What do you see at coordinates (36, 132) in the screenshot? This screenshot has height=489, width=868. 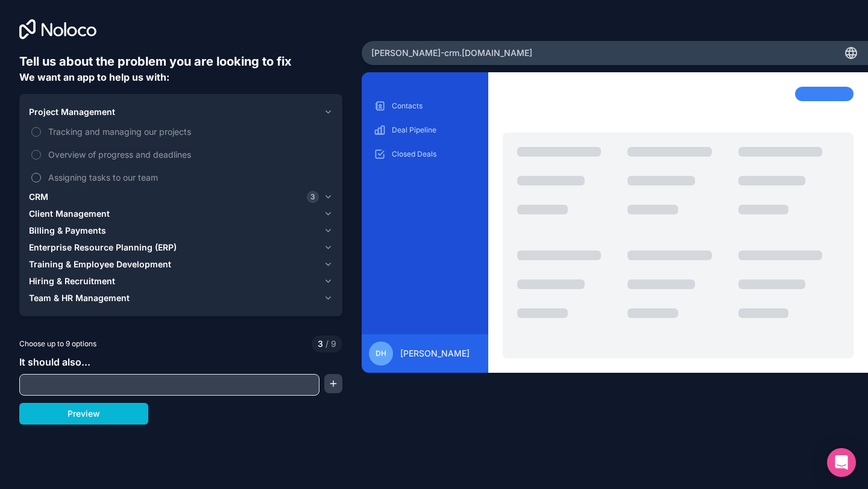 I see `button: Tracking and managing our projects` at bounding box center [36, 132].